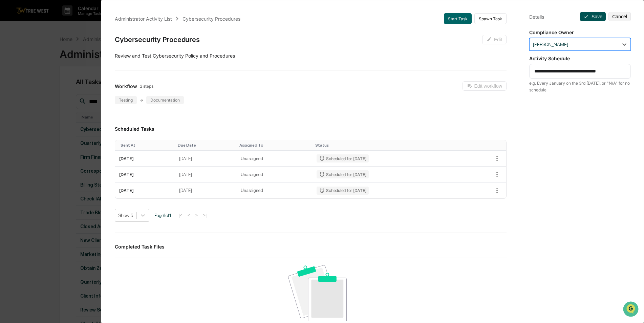  I want to click on p: Activity Schedule, so click(580, 58).